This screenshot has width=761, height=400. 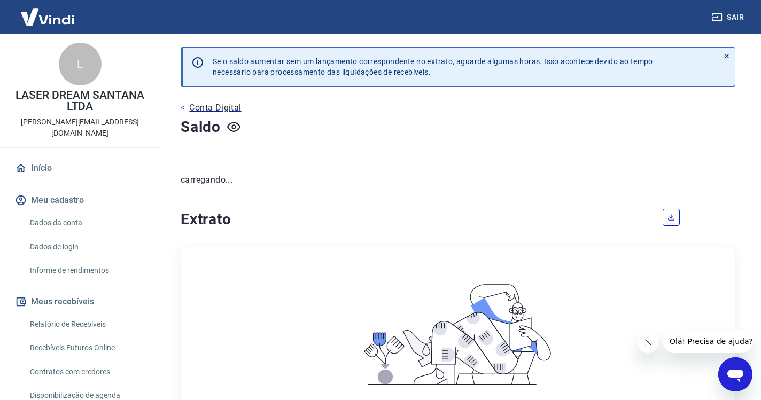 What do you see at coordinates (48, 17) in the screenshot?
I see `img: Vindi` at bounding box center [48, 17].